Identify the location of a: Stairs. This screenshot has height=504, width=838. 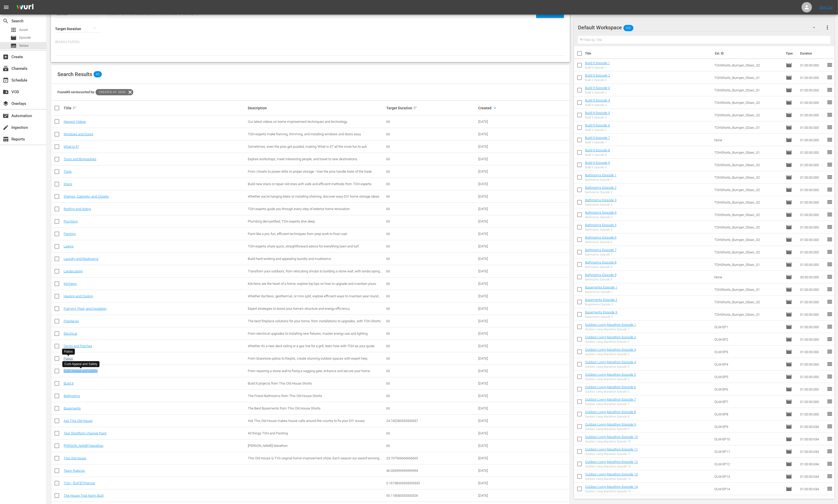
(68, 184).